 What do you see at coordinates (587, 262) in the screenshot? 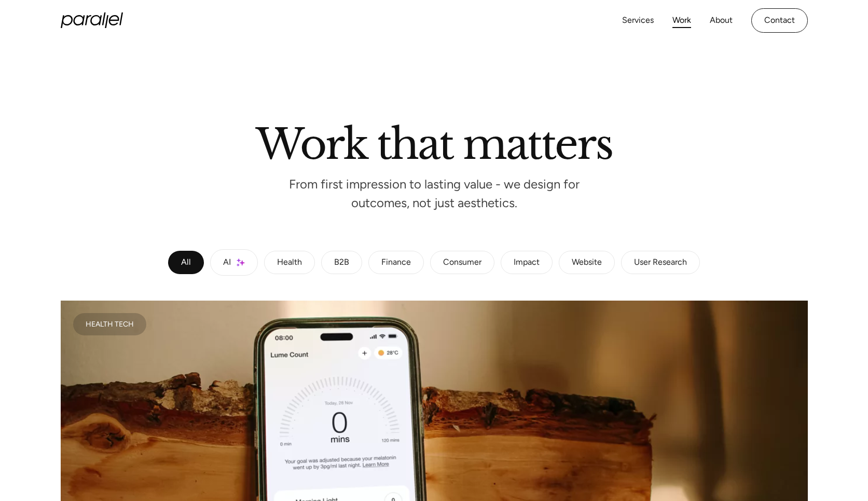
I see `div: Website` at bounding box center [587, 262].